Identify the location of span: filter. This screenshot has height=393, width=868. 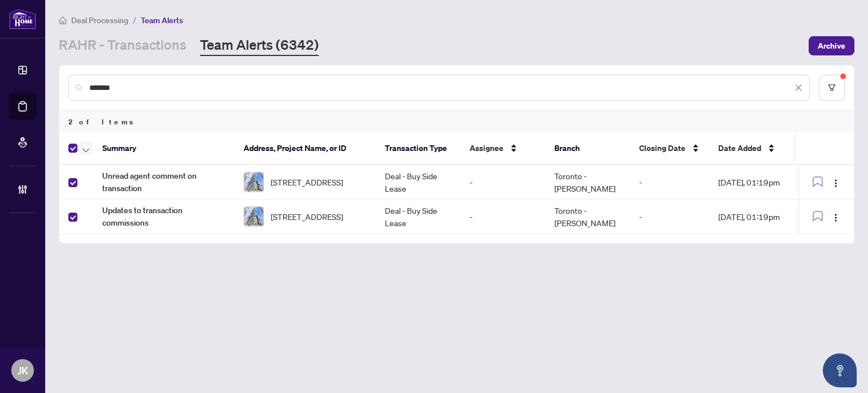
(832, 88).